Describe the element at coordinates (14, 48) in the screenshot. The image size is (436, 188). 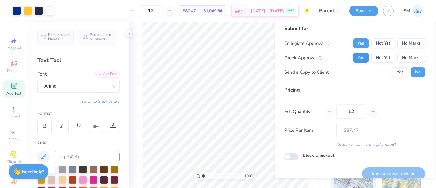
I see `span: Image AI` at that location.